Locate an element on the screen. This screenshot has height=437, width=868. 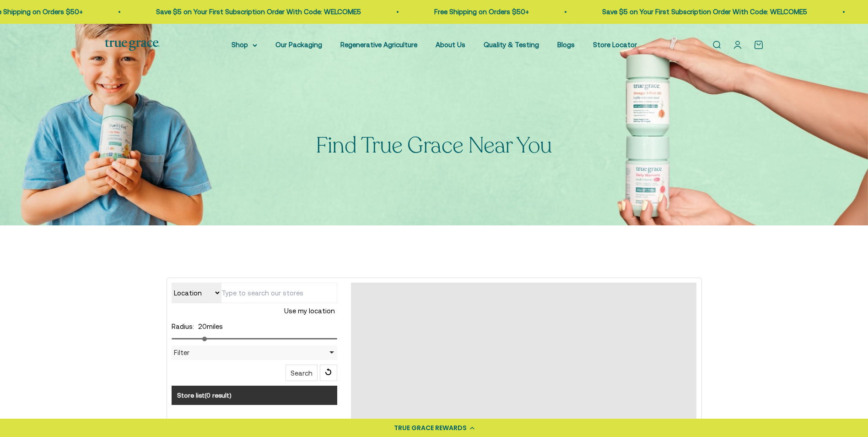
a: Free Shipping on Orders $50+ is located at coordinates (446, 11).